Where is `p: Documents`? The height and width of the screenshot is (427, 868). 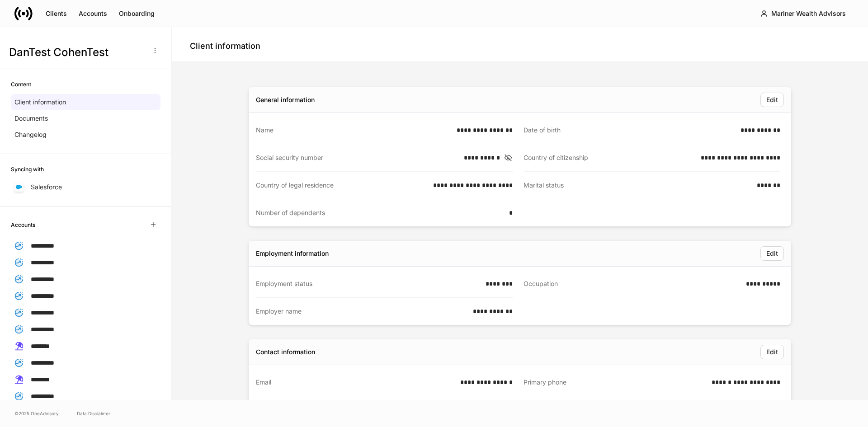 p: Documents is located at coordinates (31, 119).